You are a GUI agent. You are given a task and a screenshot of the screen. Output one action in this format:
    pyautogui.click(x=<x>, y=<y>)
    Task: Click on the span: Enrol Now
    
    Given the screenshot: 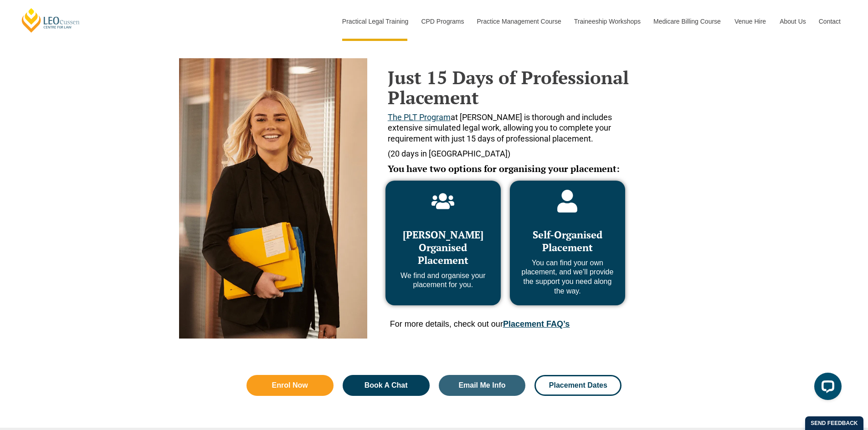 What is the action you would take?
    pyautogui.click(x=290, y=385)
    